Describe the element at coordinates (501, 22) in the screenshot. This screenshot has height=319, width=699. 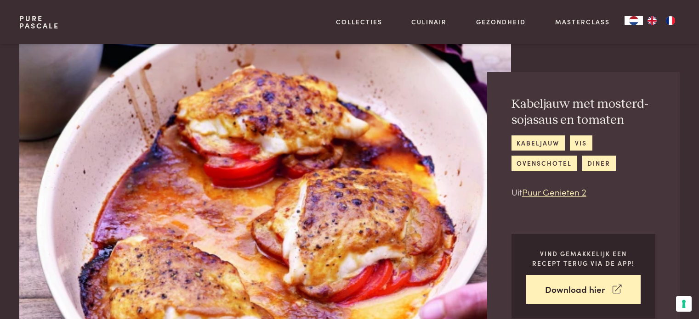
I see `a: Gezondheid` at that location.